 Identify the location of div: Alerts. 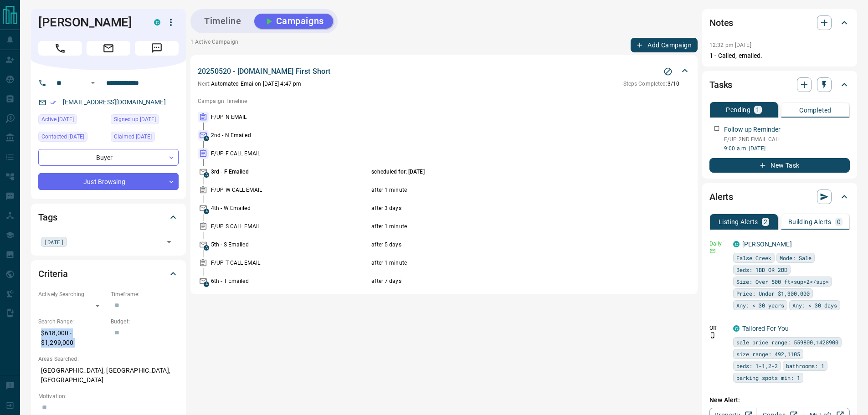
(780, 197).